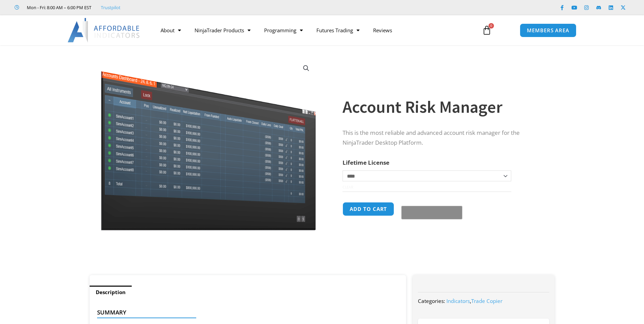 The image size is (644, 324). I want to click on a: View full-screen image gallery, so click(307, 69).